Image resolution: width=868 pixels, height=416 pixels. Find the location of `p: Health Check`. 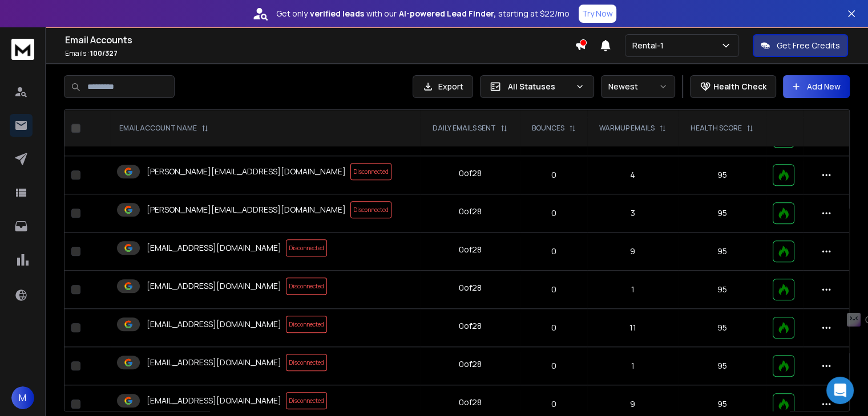

p: Health Check is located at coordinates (739, 87).